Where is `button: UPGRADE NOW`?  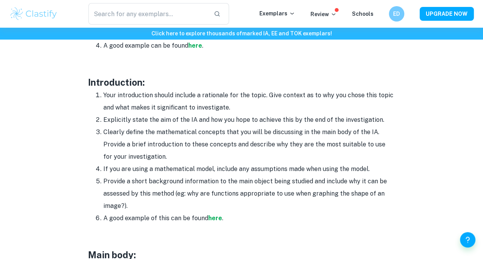 button: UPGRADE NOW is located at coordinates (446, 14).